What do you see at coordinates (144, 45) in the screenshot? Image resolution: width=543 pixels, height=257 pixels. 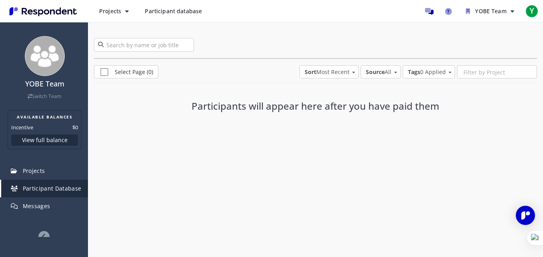 I see `input: Search by name or job title` at bounding box center [144, 45].